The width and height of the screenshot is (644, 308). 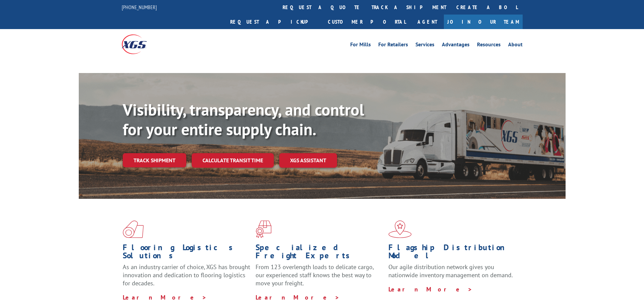 I want to click on a: About, so click(x=515, y=46).